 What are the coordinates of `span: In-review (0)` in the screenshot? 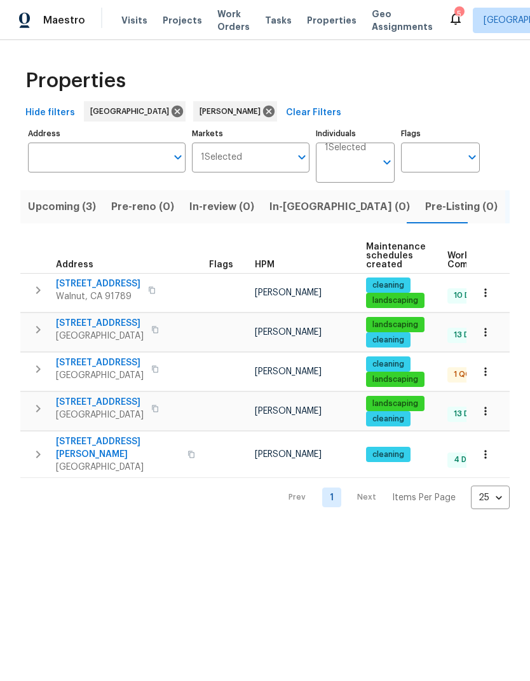 It's located at (222, 207).